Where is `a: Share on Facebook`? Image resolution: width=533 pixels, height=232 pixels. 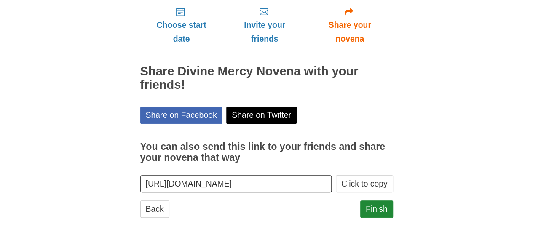
a: Share on Facebook is located at coordinates (181, 115).